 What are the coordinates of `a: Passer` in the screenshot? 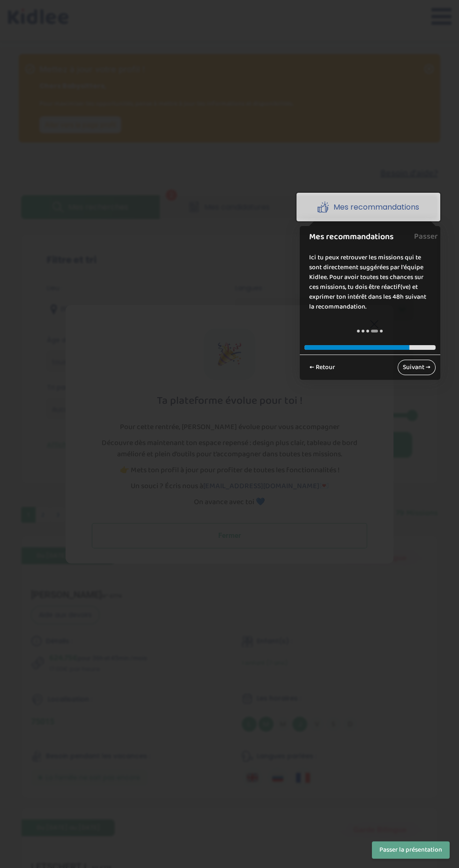 It's located at (426, 236).